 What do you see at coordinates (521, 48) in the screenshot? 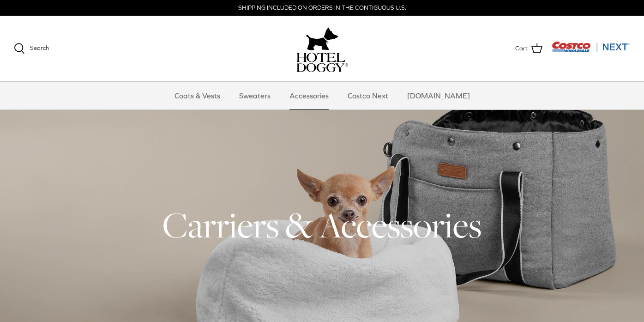
I see `span: Cart` at bounding box center [521, 48].